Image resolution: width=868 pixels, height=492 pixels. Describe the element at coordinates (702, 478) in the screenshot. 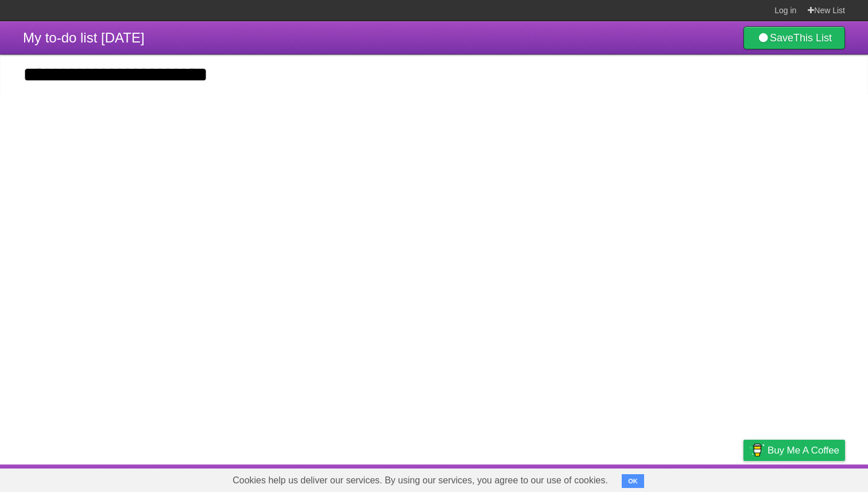

I see `a: Terms` at that location.